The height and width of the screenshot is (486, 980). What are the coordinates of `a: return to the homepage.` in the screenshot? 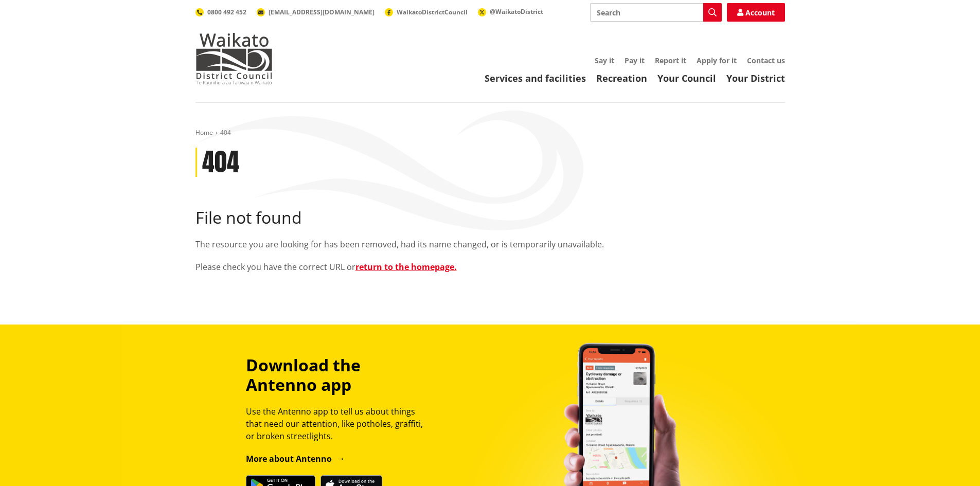 It's located at (406, 267).